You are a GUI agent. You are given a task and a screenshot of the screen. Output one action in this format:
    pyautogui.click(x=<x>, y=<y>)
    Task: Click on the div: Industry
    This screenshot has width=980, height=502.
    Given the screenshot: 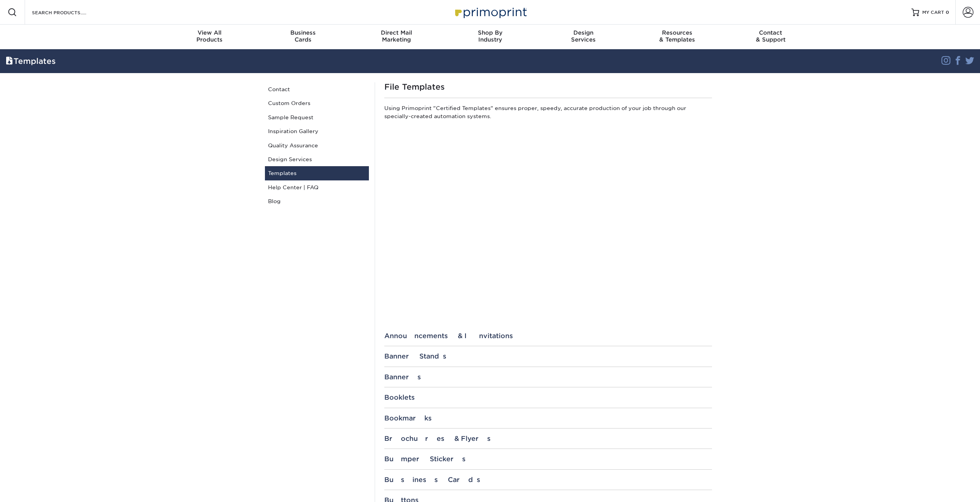 What is the action you would take?
    pyautogui.click(x=490, y=37)
    